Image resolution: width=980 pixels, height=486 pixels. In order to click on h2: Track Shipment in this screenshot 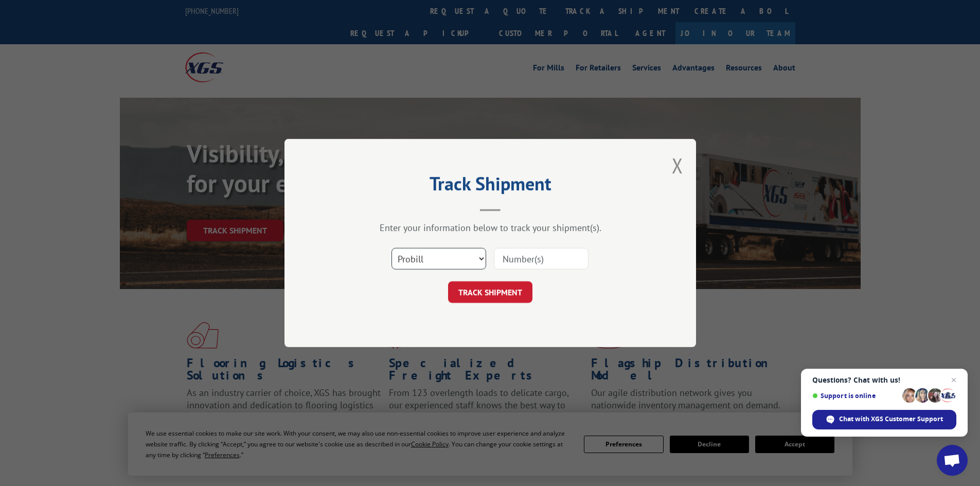, I will do `click(490, 187)`.